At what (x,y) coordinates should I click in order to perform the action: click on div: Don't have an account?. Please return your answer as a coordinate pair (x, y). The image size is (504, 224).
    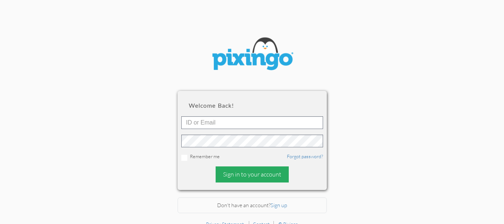
    Looking at the image, I should click on (252, 205).